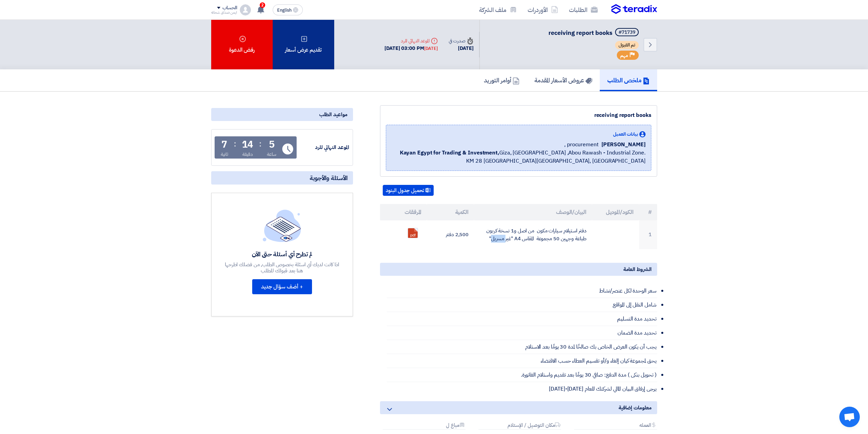 This screenshot has width=868, height=434. What do you see at coordinates (451, 235) in the screenshot?
I see `td: 2,500 دفتر` at bounding box center [451, 235].